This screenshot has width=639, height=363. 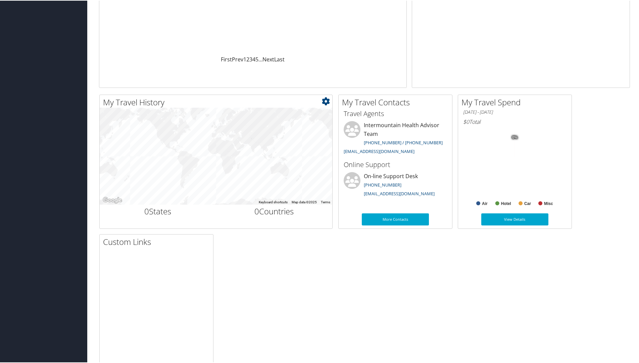 I want to click on span: Map data ©2025, so click(x=304, y=201).